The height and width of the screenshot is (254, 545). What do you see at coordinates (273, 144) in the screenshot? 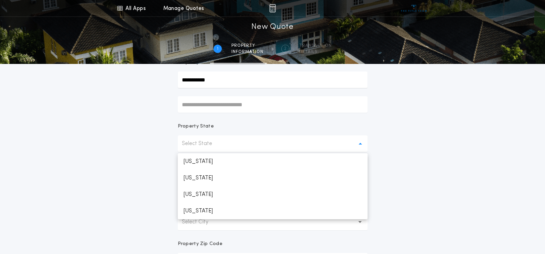
I see `button: Select State` at bounding box center [273, 144].